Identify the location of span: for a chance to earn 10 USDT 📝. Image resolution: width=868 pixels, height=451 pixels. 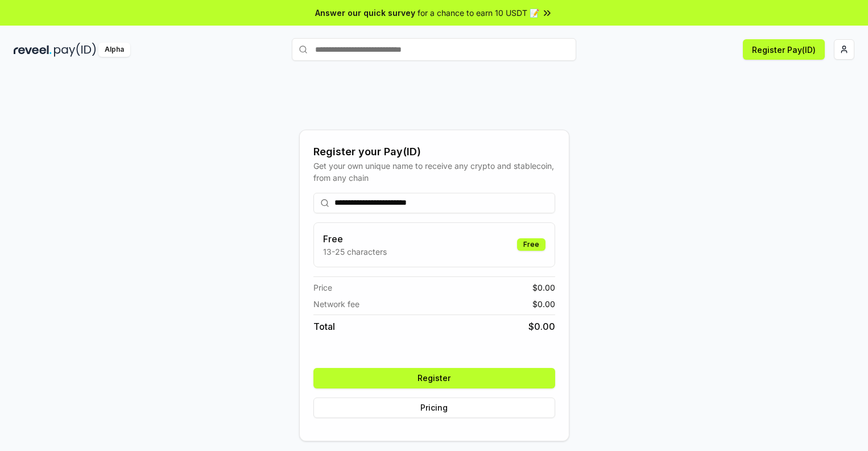
(479, 13).